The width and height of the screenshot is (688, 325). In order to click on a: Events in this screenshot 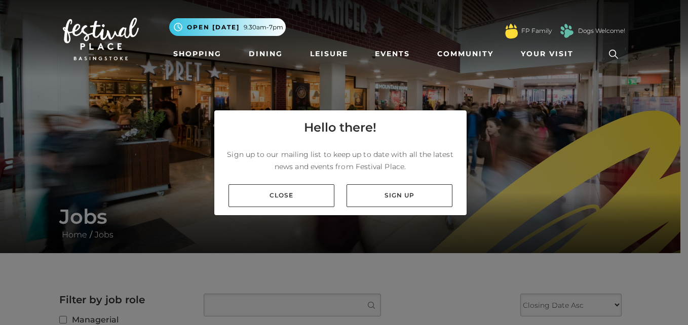, I will do `click(392, 54)`.